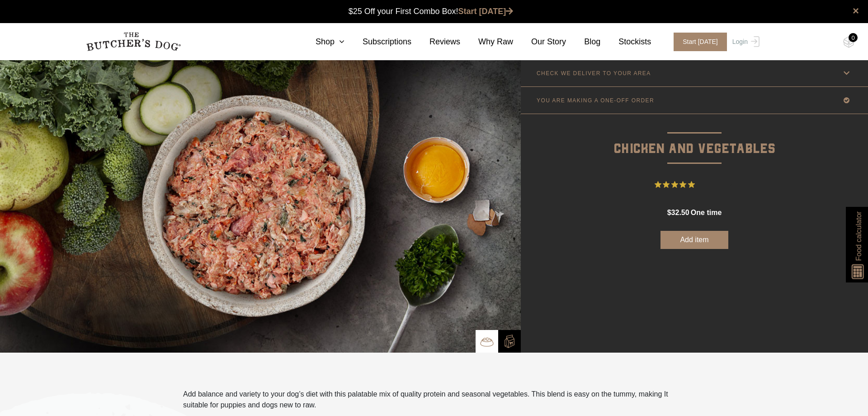  I want to click on a: Stockists, so click(626, 42).